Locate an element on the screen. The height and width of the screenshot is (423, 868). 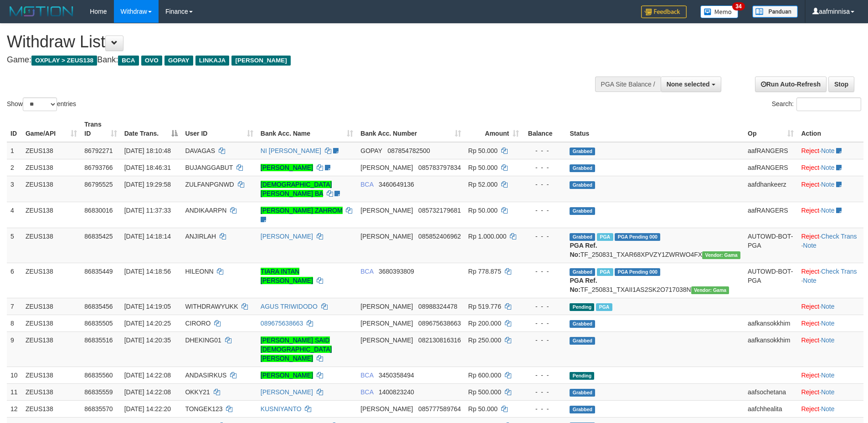
th: ID is located at coordinates (14, 129).